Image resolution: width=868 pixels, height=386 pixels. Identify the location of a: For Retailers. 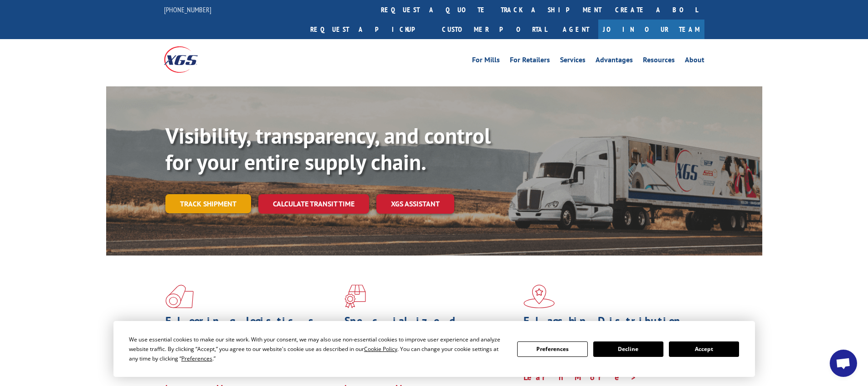
(530, 61).